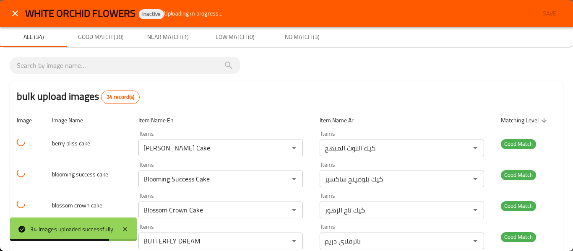 The height and width of the screenshot is (251, 573). Describe the element at coordinates (125, 65) in the screenshot. I see `input: search` at that location.